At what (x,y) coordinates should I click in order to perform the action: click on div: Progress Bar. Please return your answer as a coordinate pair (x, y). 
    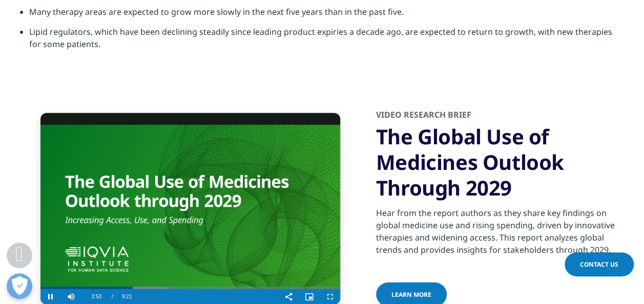
    Looking at the image, I should click on (190, 288).